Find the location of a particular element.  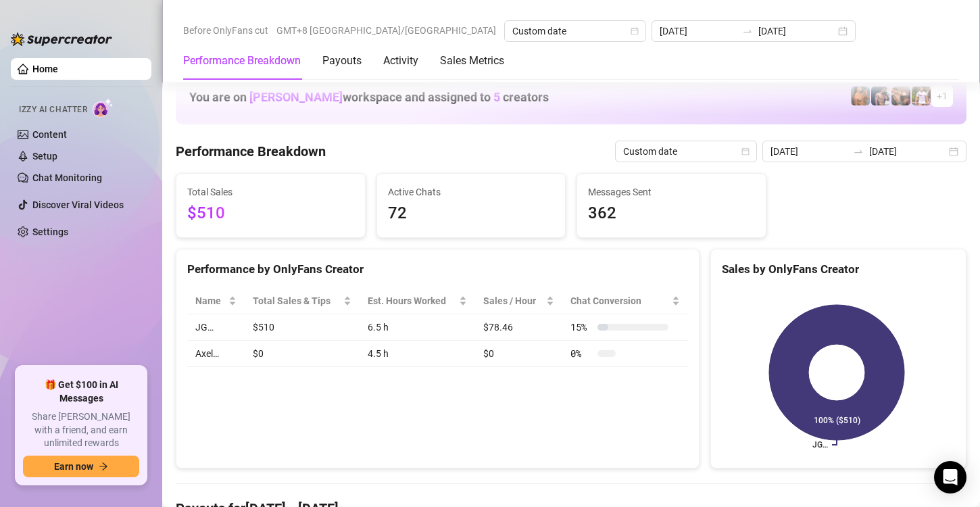

span: arrow-right is located at coordinates (103, 466).